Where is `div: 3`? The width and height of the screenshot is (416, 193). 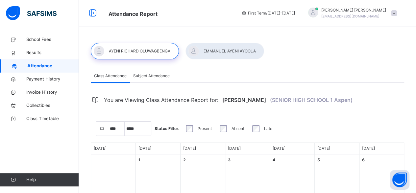 div: 3 is located at coordinates (229, 160).